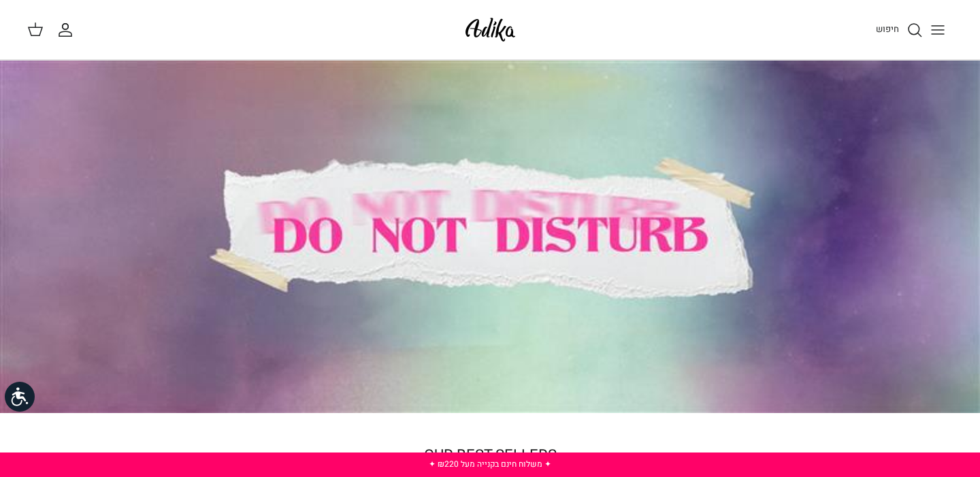  What do you see at coordinates (899, 30) in the screenshot?
I see `a: חיפוש` at bounding box center [899, 30].